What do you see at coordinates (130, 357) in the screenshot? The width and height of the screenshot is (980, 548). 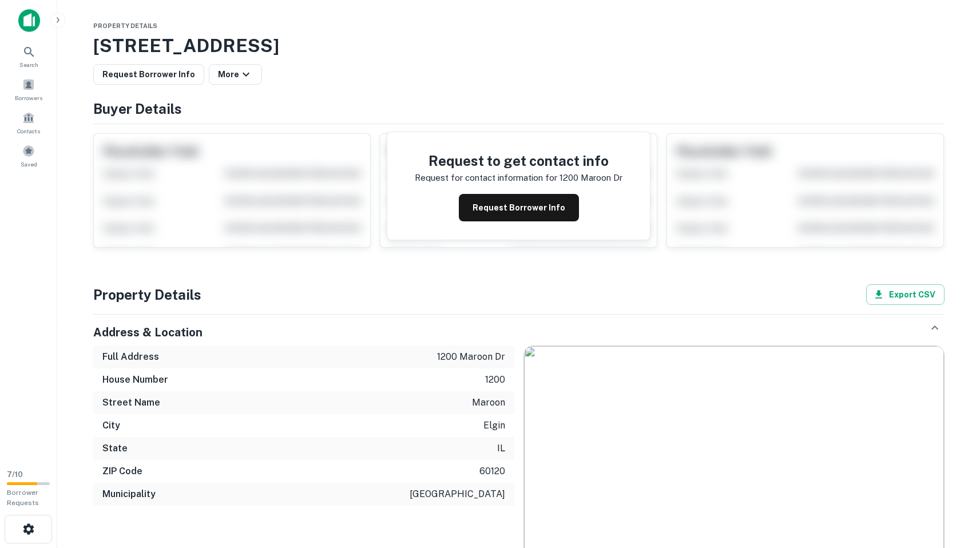 I see `h6: Full Address` at bounding box center [130, 357].